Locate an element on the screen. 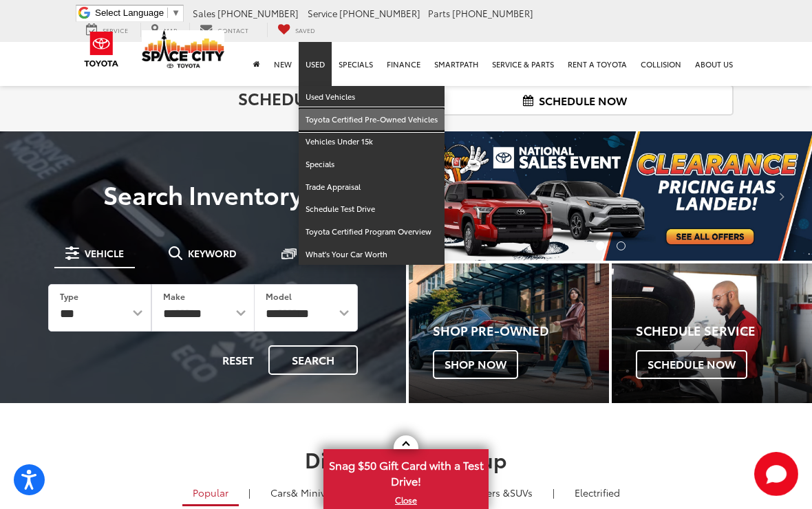 Image resolution: width=812 pixels, height=509 pixels. h3: Search Inventory is located at coordinates (203, 194).